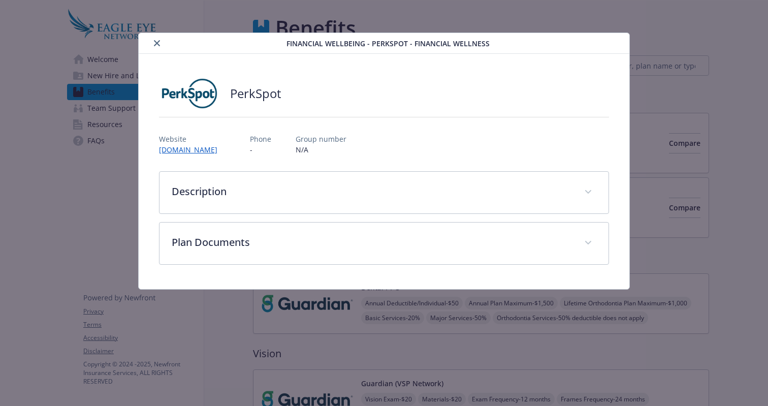 This screenshot has width=768, height=406. What do you see at coordinates (260, 139) in the screenshot?
I see `p: Phone` at bounding box center [260, 139].